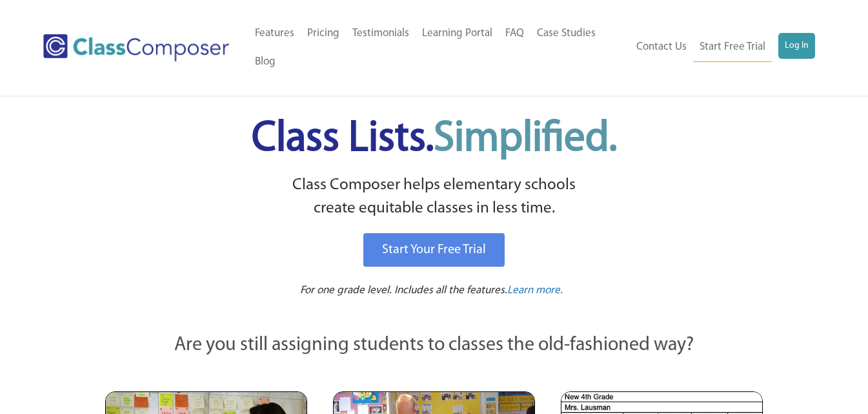  I want to click on a: FAQ, so click(515, 34).